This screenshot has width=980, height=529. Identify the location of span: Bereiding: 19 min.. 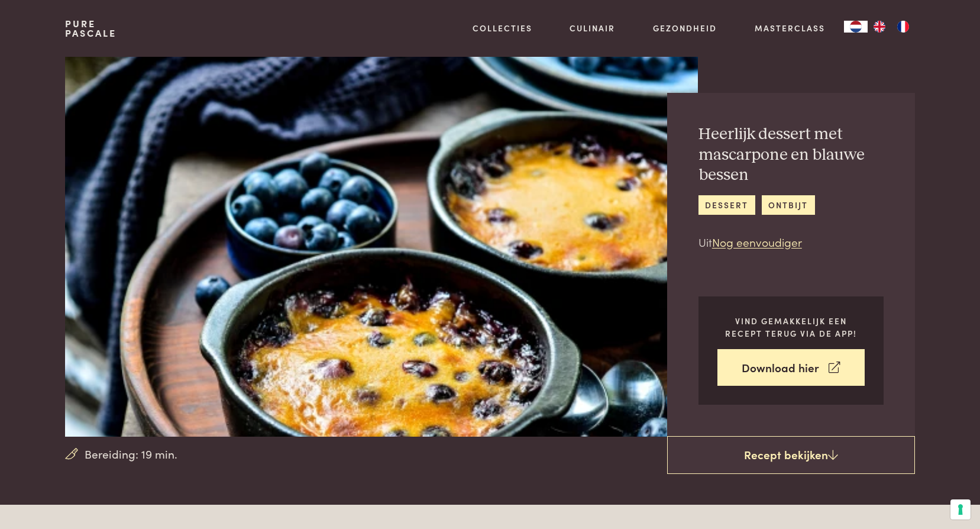
(131, 454).